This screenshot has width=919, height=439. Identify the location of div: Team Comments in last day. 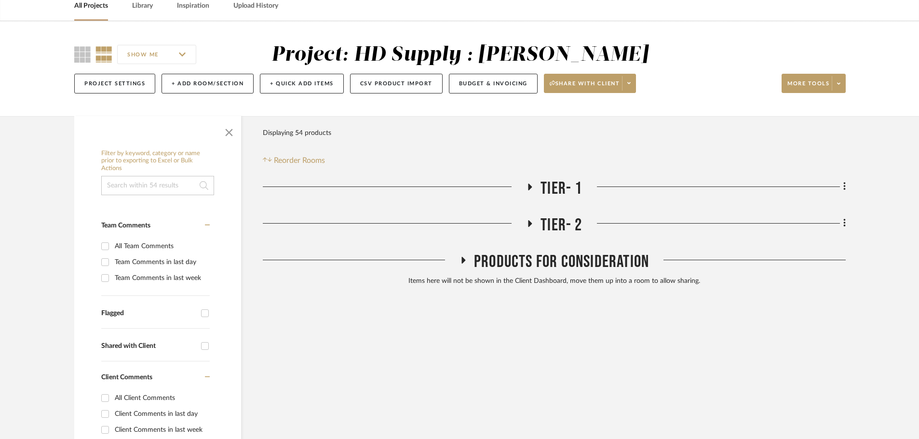
(161, 262).